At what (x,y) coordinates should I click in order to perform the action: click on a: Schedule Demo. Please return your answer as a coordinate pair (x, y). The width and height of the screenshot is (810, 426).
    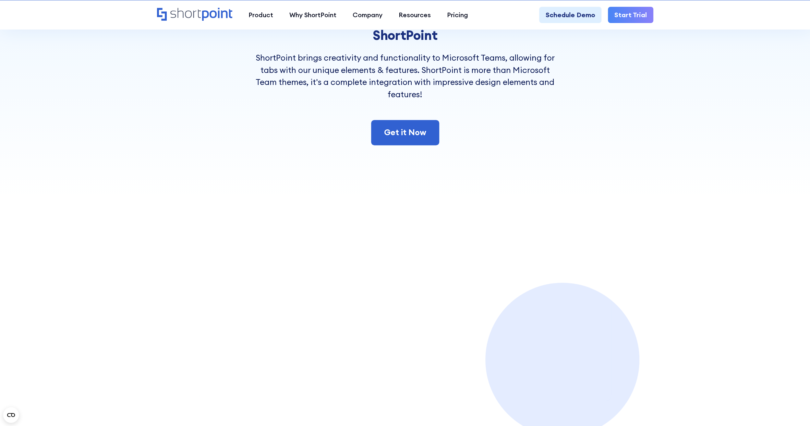
    Looking at the image, I should click on (571, 15).